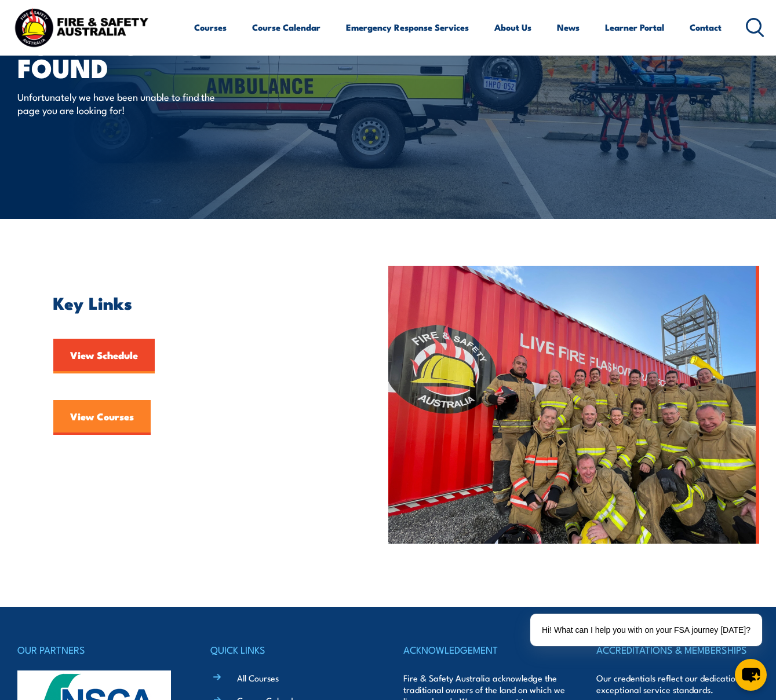  I want to click on h4: ACKNOWLEDGEMENT, so click(485, 650).